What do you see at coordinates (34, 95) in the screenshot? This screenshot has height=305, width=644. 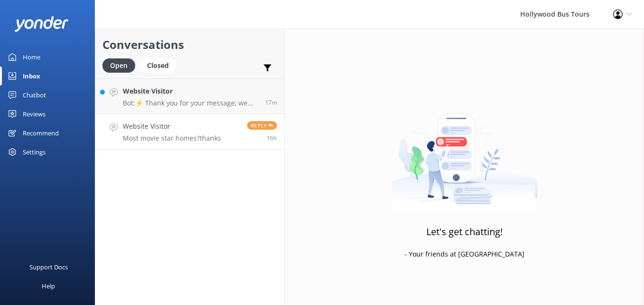 I see `div: Chatbot` at bounding box center [34, 95].